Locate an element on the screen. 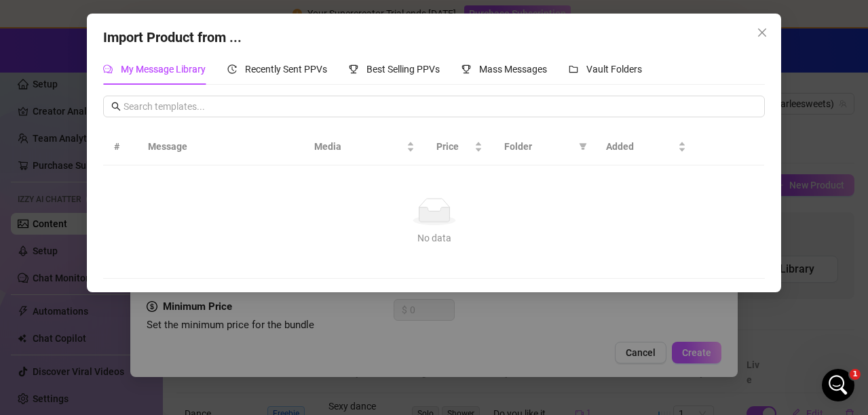 Image resolution: width=868 pixels, height=415 pixels. button: Close is located at coordinates (762, 33).